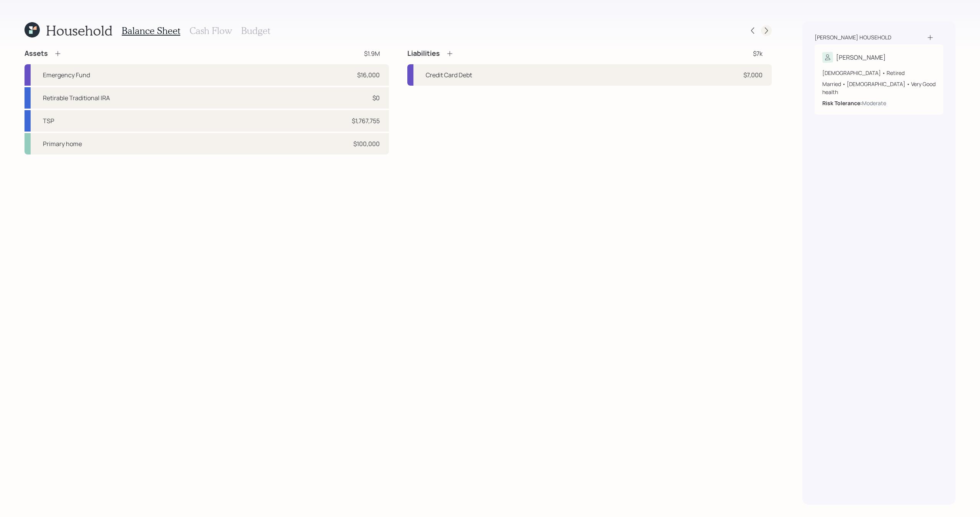 This screenshot has height=517, width=980. I want to click on h1: Household, so click(80, 30).